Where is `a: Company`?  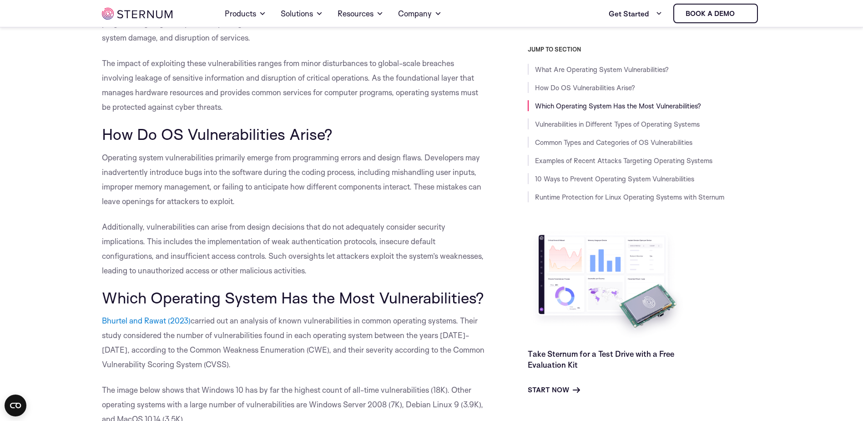
a: Company is located at coordinates (420, 14).